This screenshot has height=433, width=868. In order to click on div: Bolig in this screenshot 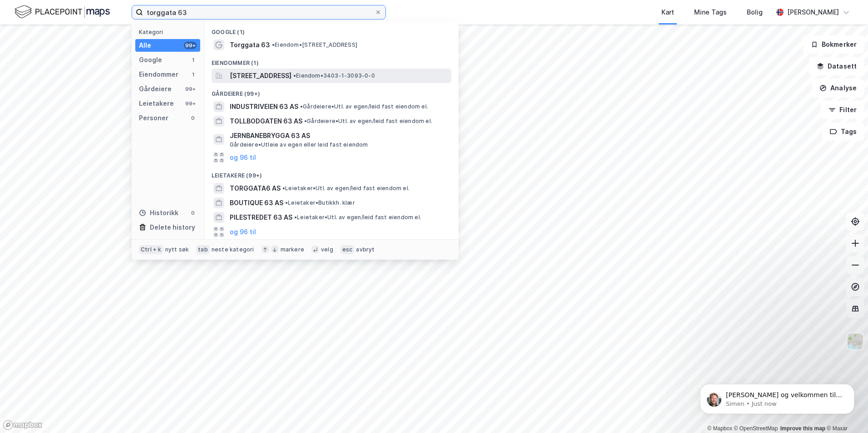, I will do `click(755, 12)`.